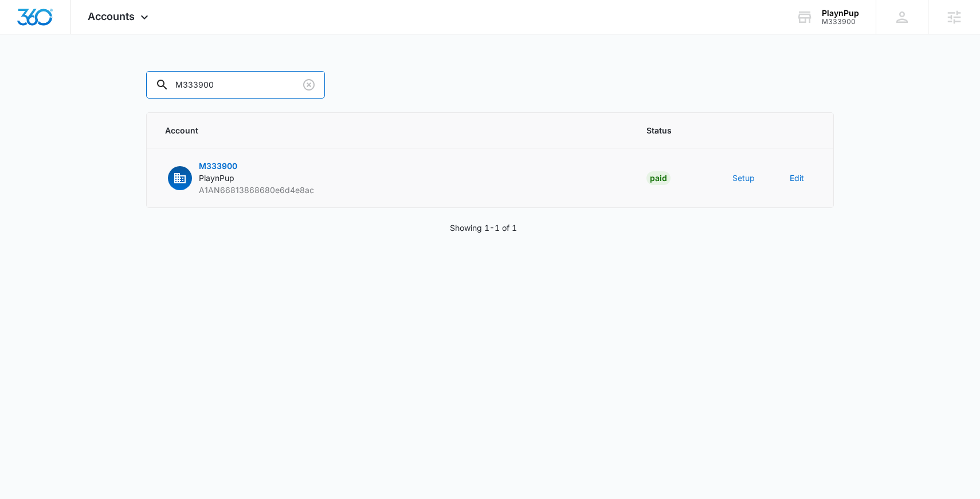 The height and width of the screenshot is (499, 980). What do you see at coordinates (111, 16) in the screenshot?
I see `span: Accounts` at bounding box center [111, 16].